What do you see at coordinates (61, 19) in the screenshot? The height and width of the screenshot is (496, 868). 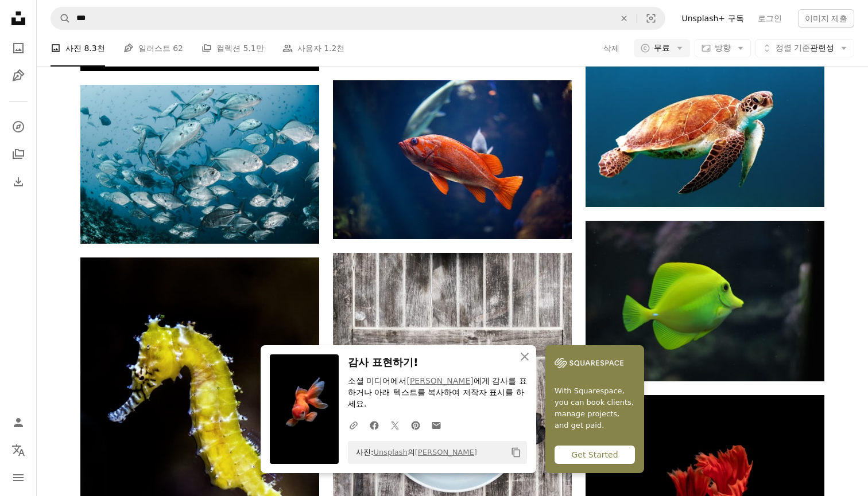 I see `button: Unsplash 검색` at bounding box center [61, 19].